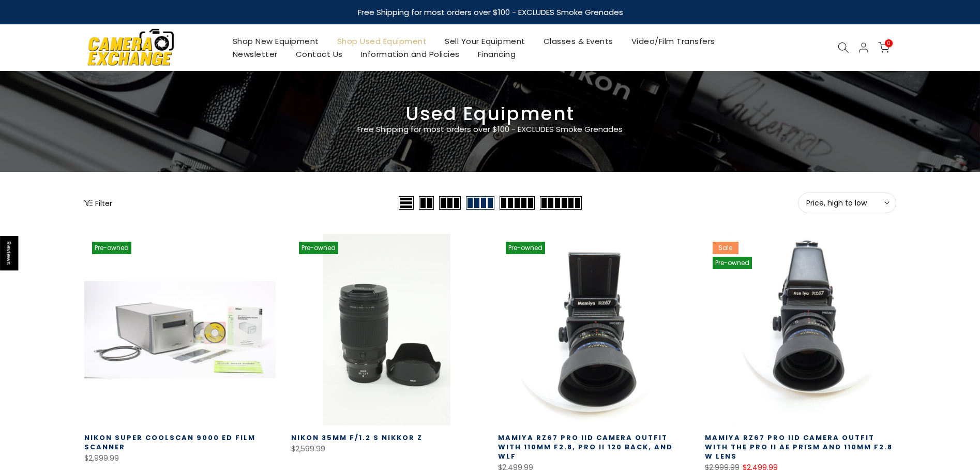  Describe the element at coordinates (170, 442) in the screenshot. I see `a: Nikon Super Coolscan 9000 ED Film Scanner` at that location.